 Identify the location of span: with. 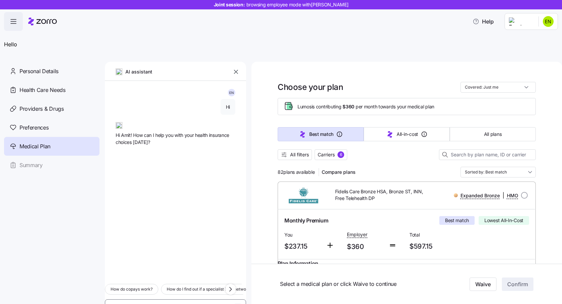
(179, 135).